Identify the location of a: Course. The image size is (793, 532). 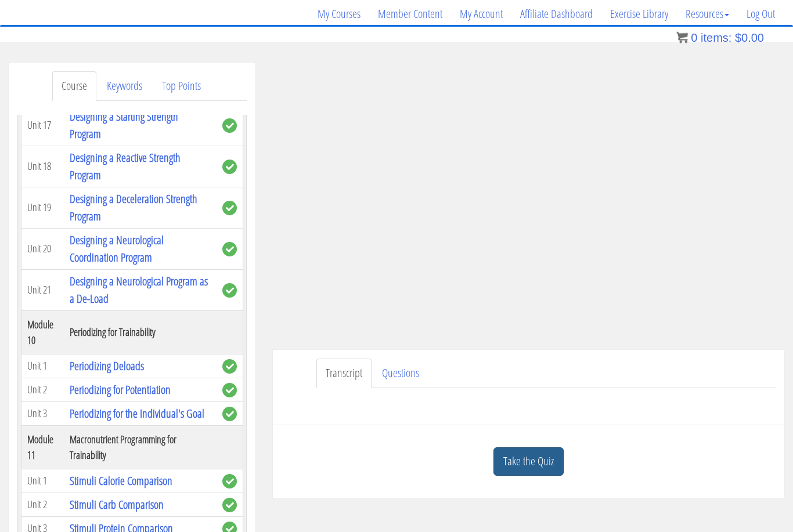
(74, 86).